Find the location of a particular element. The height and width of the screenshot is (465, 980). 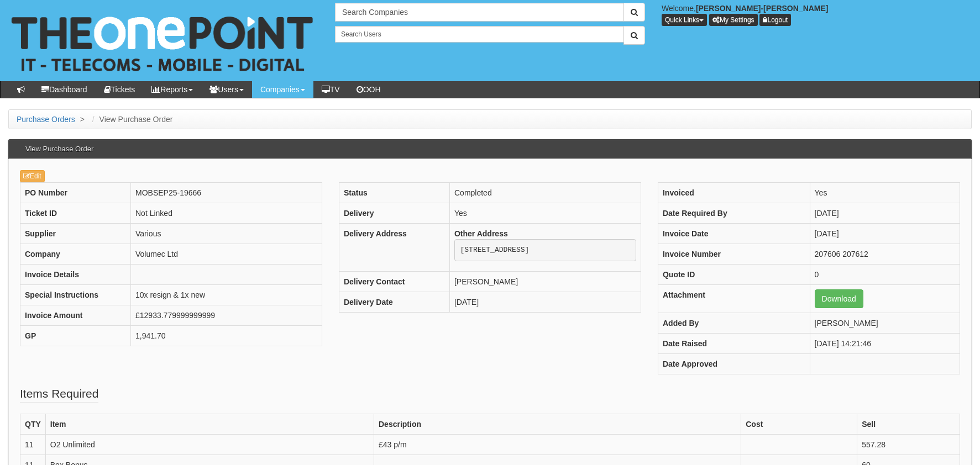

th: Cost is located at coordinates (799, 424).